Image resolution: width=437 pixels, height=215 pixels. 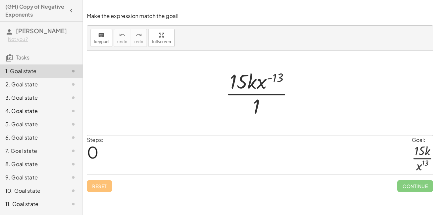 I want to click on div: 7. Goal state, so click(x=32, y=151).